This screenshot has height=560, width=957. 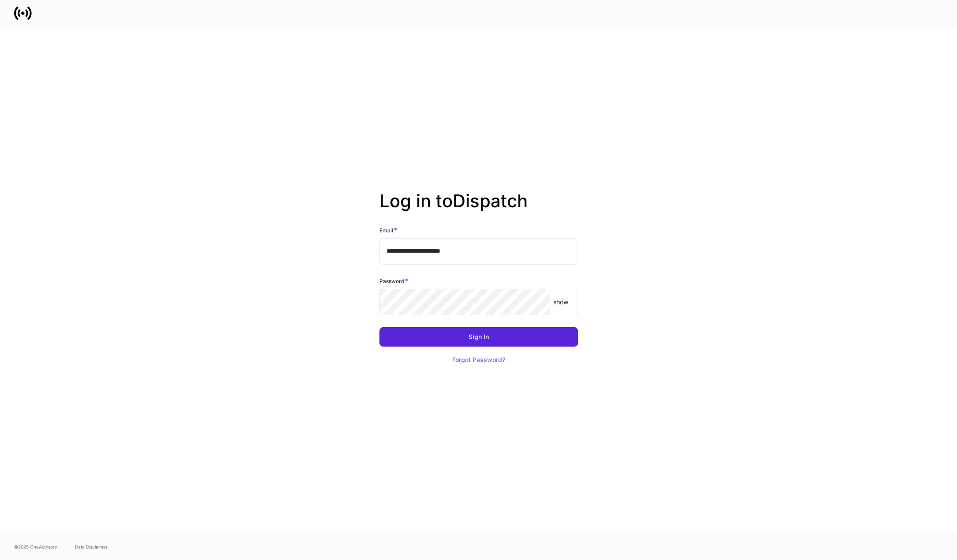 What do you see at coordinates (561, 302) in the screenshot?
I see `p: show` at bounding box center [561, 302].